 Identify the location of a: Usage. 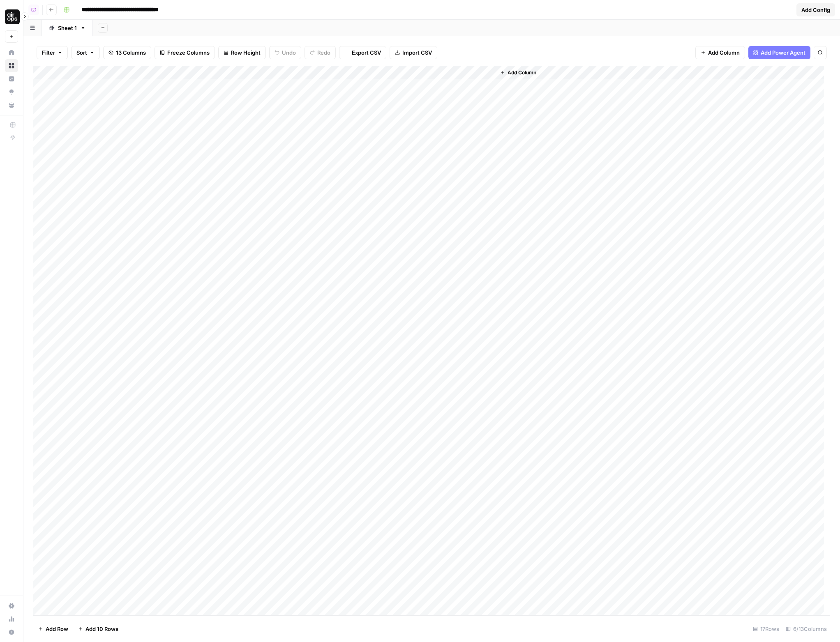
(11, 619).